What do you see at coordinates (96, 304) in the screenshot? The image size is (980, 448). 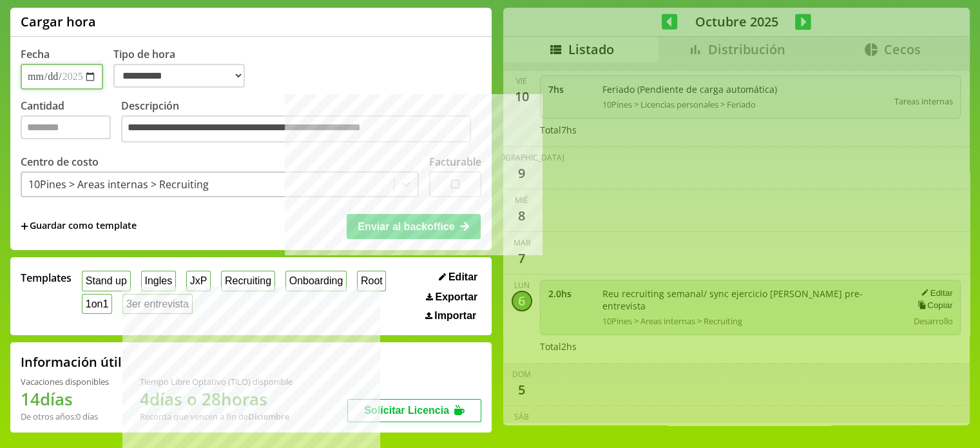 I see `button: 1on1` at bounding box center [96, 304].